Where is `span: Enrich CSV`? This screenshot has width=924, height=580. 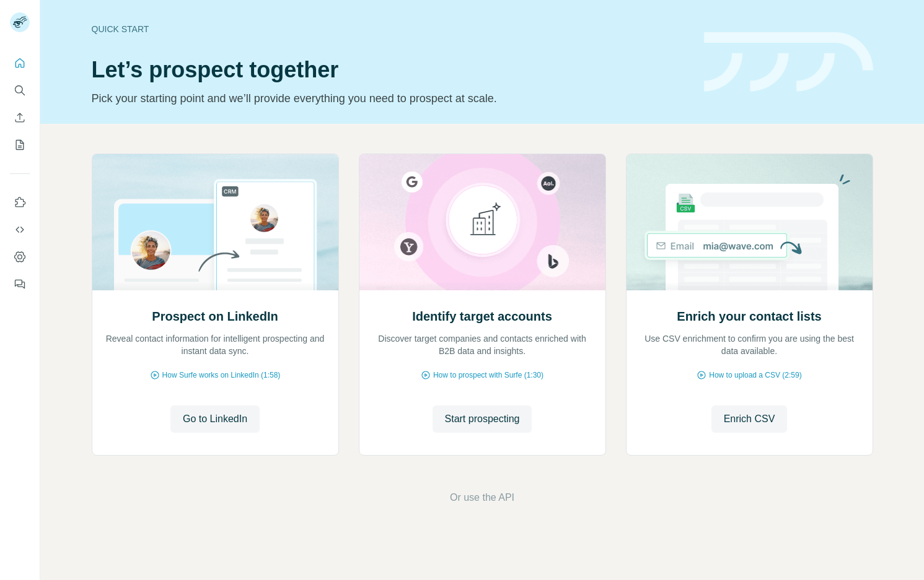
span: Enrich CSV is located at coordinates (749, 420).